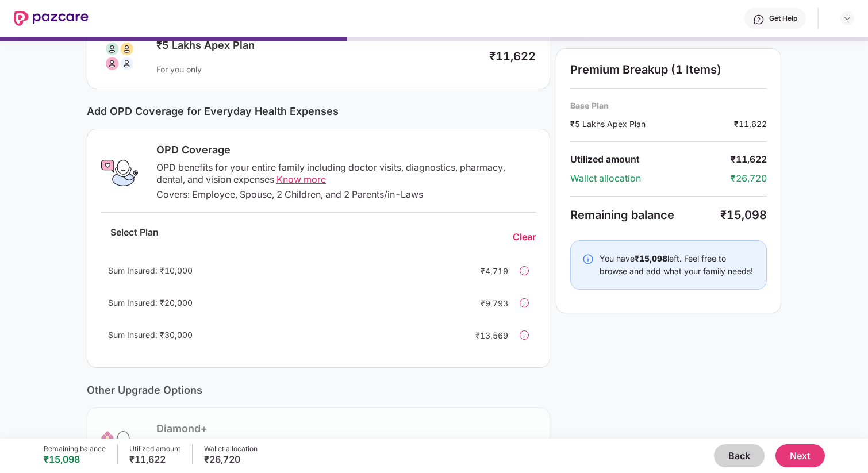  What do you see at coordinates (650, 258) in the screenshot?
I see `b: ₹15,098` at bounding box center [650, 258].